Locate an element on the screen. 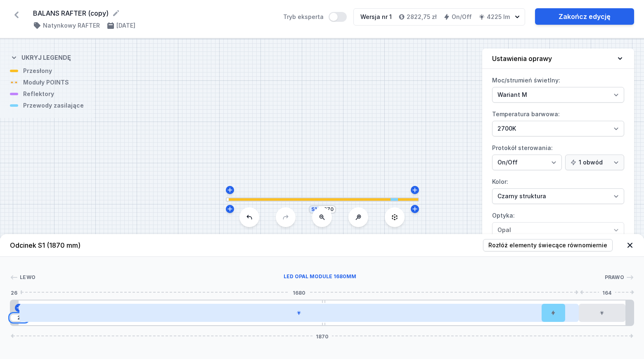 The width and height of the screenshot is (644, 359). select: Optyka: is located at coordinates (558, 230).